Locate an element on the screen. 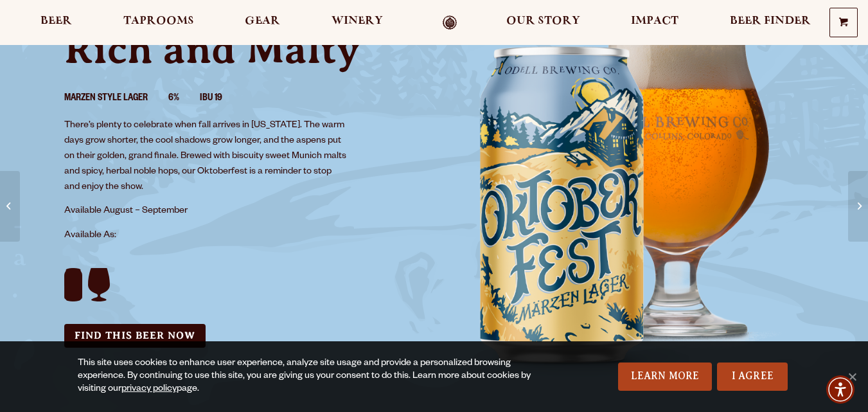 The image size is (868, 412). div: This site uses cookies to enhance user experience, analyze site usage and provide a personalized ... is located at coordinates (319, 376).